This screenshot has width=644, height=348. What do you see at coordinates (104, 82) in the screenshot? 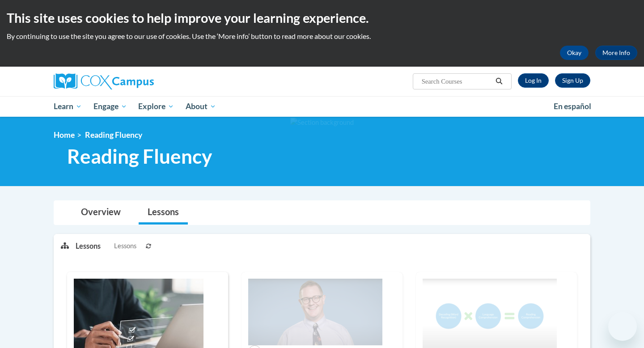
I see `img: Cox Campus` at bounding box center [104, 82].